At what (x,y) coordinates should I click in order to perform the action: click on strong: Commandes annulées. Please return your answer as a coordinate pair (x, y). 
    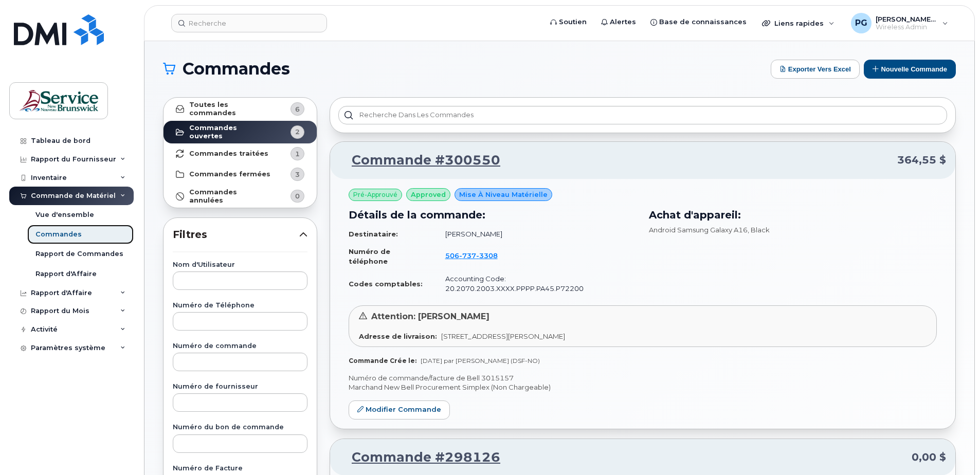
    Looking at the image, I should click on (230, 196).